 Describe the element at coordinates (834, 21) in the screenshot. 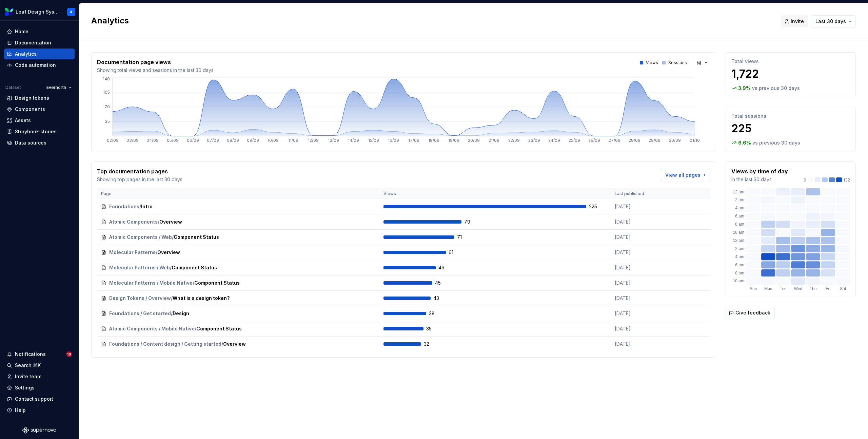

I see `button: Last 30 days` at that location.